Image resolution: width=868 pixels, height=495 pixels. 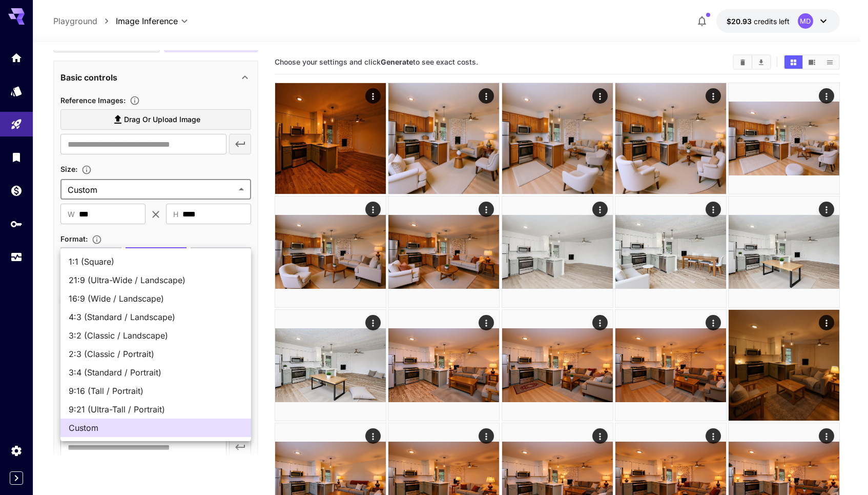 I want to click on span: 3:4 (Standard / Portrait), so click(x=156, y=372).